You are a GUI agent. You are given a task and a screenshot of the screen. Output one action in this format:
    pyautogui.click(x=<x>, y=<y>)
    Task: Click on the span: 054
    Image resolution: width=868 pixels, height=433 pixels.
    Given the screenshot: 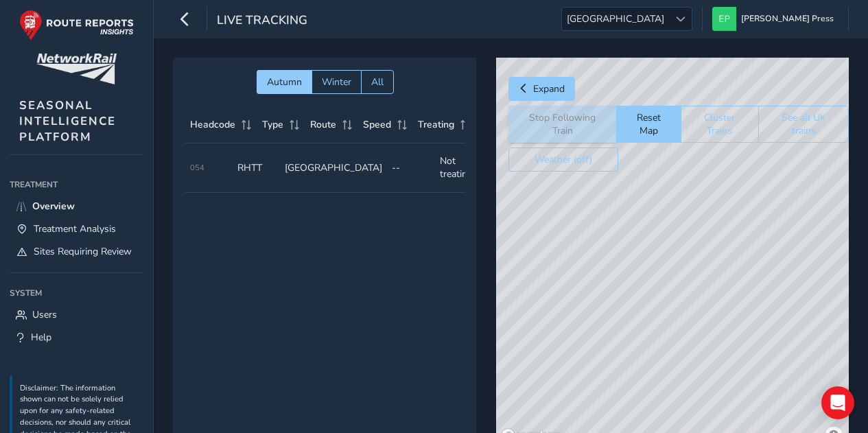 What is the action you would take?
    pyautogui.click(x=197, y=168)
    